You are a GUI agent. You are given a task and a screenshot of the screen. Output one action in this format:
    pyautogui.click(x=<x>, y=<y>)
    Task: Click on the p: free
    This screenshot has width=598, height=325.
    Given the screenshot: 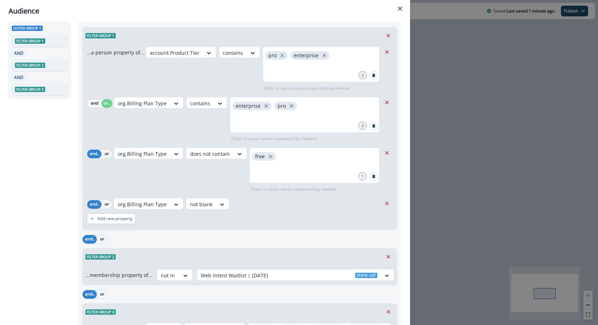 What is the action you would take?
    pyautogui.click(x=260, y=157)
    